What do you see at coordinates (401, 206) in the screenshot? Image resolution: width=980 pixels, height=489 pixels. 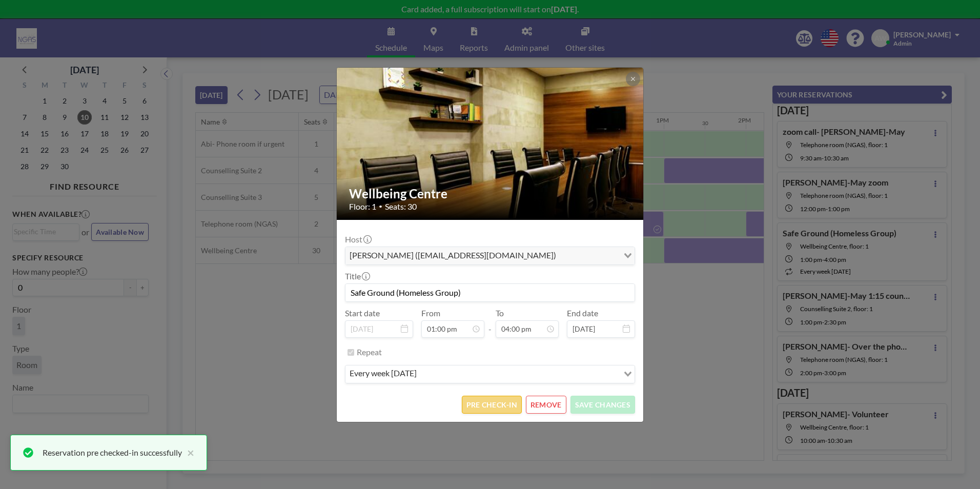 I see `span: Seats: 30` at bounding box center [401, 206].